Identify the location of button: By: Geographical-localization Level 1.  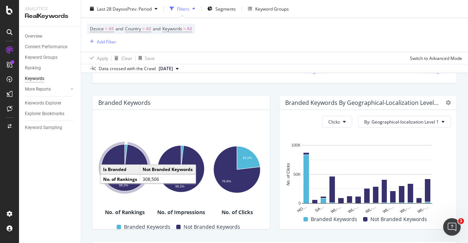
(405, 122).